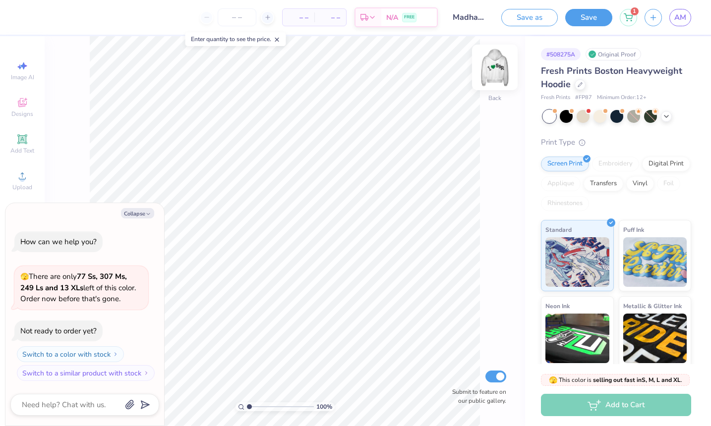  I want to click on span: N/A, so click(392, 17).